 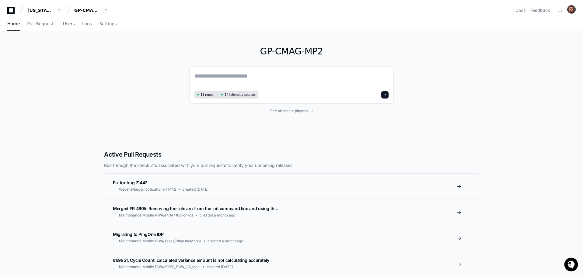 What do you see at coordinates (520, 10) in the screenshot?
I see `a: Docs` at bounding box center [520, 10].